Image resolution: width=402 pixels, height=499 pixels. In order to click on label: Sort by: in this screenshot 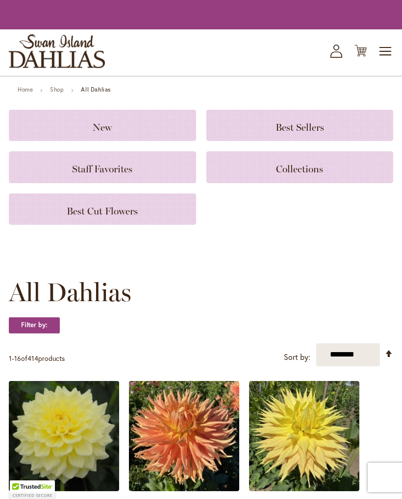, I will do `click(297, 357)`.